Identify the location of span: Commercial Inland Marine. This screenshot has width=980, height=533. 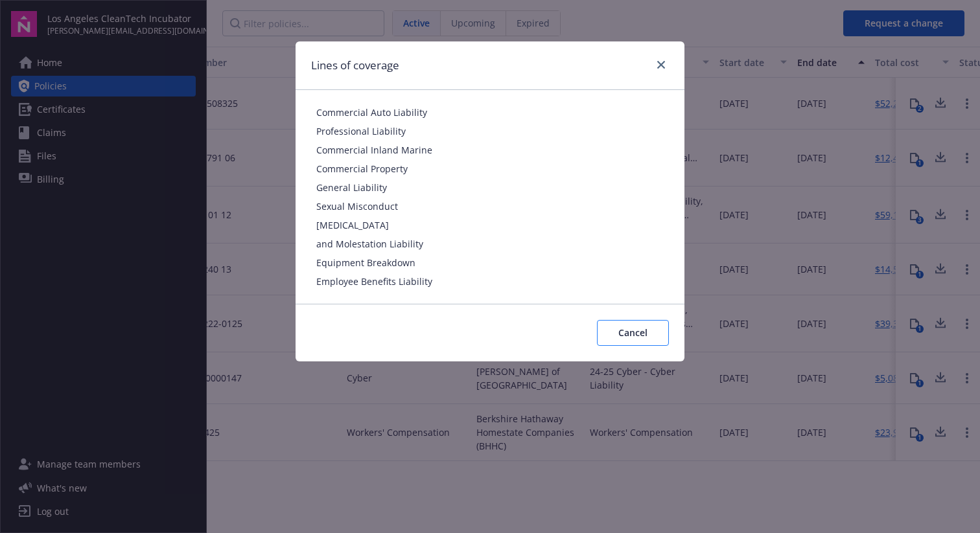
(490, 150).